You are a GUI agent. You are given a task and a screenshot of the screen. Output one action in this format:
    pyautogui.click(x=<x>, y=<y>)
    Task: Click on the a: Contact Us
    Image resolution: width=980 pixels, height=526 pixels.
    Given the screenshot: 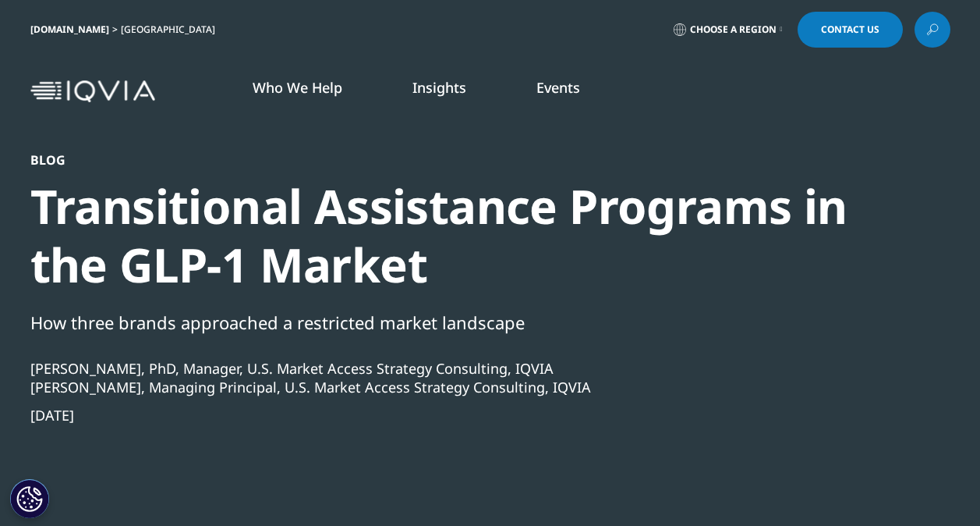 What is the action you would take?
    pyautogui.click(x=850, y=29)
    